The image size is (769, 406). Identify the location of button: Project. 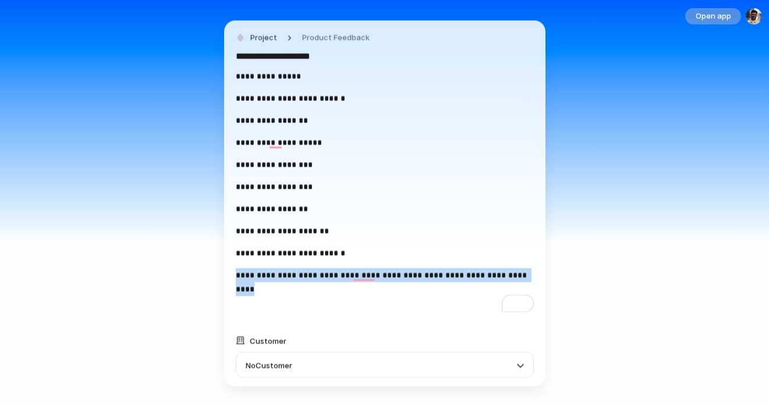
(257, 38).